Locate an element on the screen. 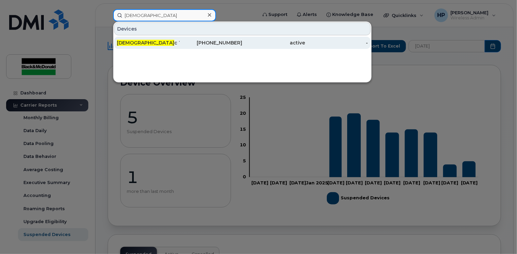 The height and width of the screenshot is (254, 517). div: active is located at coordinates (274, 43).